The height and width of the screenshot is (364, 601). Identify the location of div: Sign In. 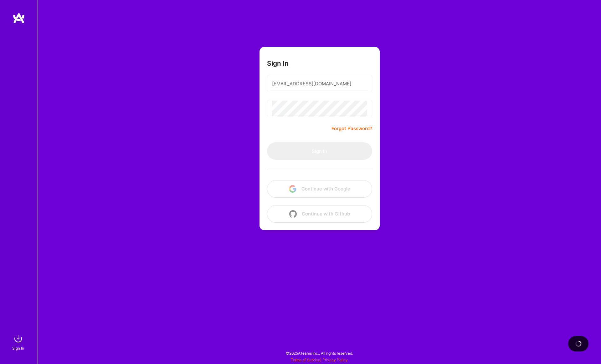
(18, 348).